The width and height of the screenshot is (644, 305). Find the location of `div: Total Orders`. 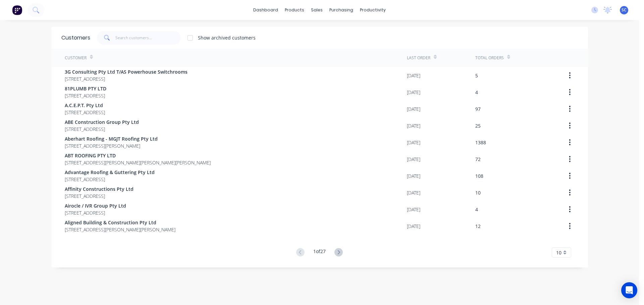

div: Total Orders is located at coordinates (489, 58).